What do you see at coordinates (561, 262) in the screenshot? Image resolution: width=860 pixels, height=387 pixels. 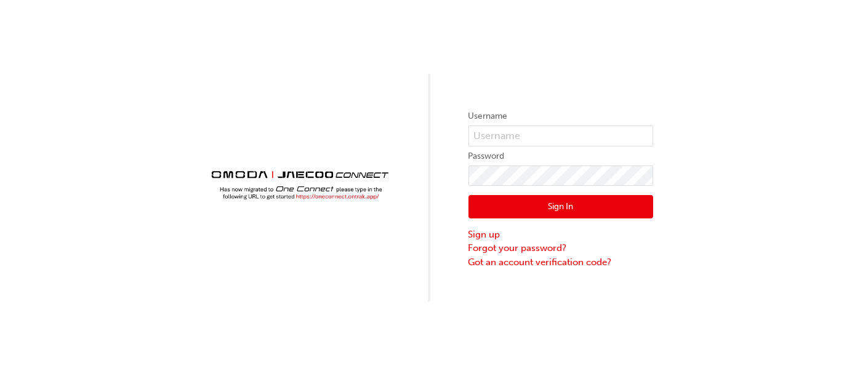 I see `a: Got an account verification code?` at bounding box center [561, 262].